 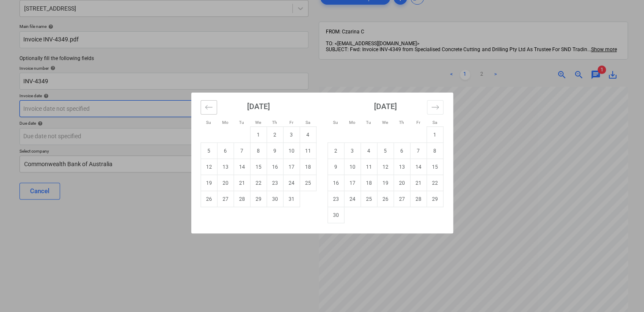 What do you see at coordinates (241, 151) in the screenshot?
I see `td: Tuesday, October 7, 2025` at bounding box center [241, 151].